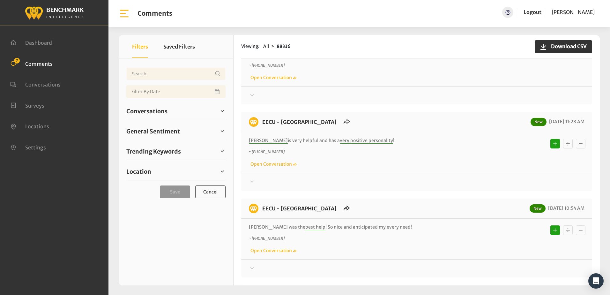  Describe the element at coordinates (39, 64) in the screenshot. I see `span: Comments` at that location.